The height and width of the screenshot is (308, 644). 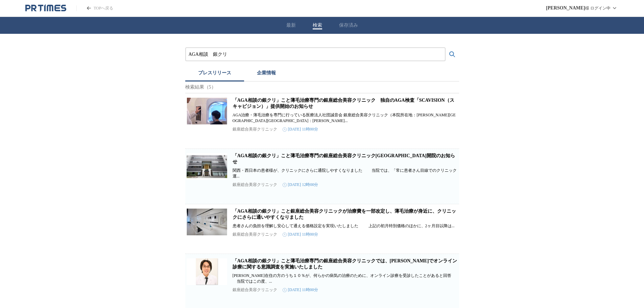 What do you see at coordinates (318, 26) in the screenshot?
I see `button: 検索` at bounding box center [318, 26].